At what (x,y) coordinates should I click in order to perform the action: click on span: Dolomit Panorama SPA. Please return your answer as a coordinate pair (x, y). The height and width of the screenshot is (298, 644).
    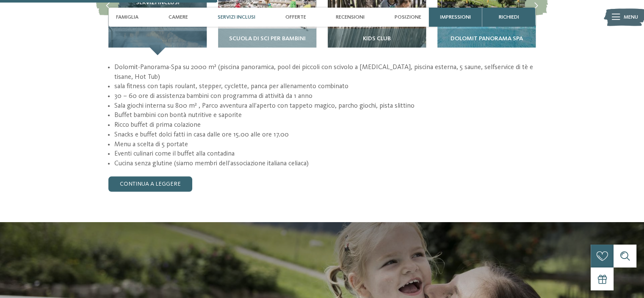
    Looking at the image, I should click on (486, 39).